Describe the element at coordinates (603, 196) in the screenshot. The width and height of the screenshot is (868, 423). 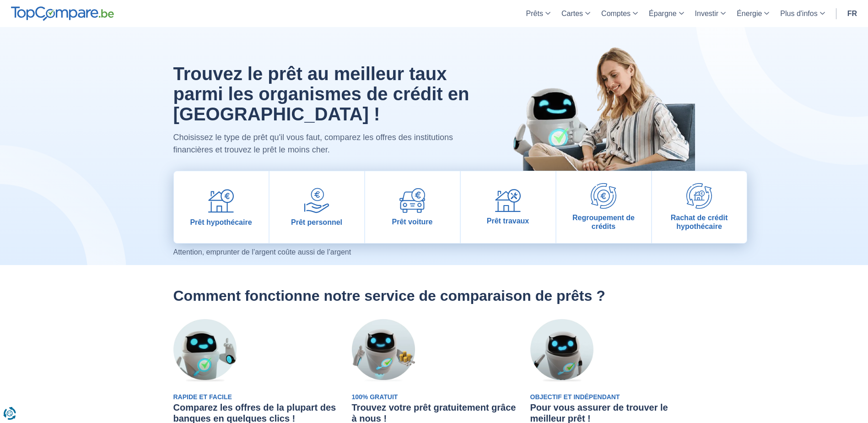
I see `img: Regroupement de crédits` at that location.